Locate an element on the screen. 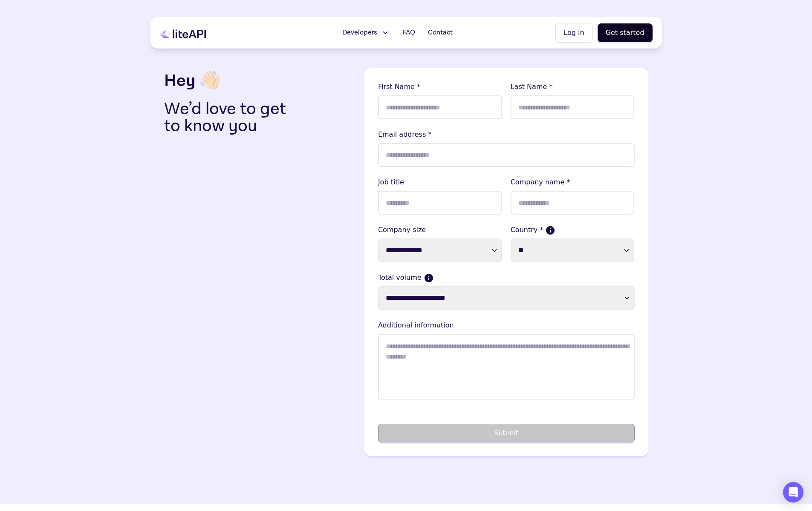  div: Open Intercom Messenger is located at coordinates (793, 492).